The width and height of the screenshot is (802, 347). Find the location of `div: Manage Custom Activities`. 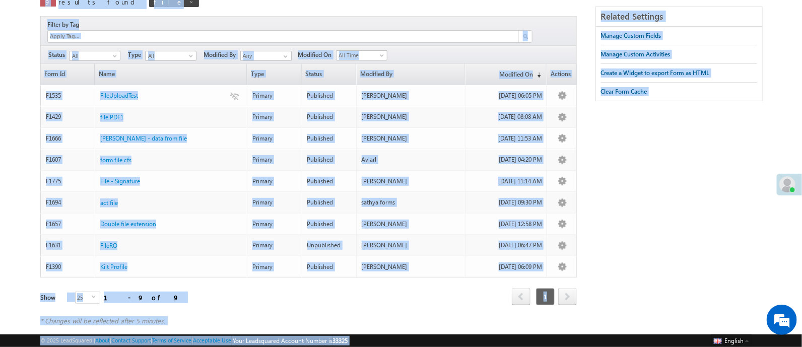

div: Manage Custom Activities is located at coordinates (636, 54).